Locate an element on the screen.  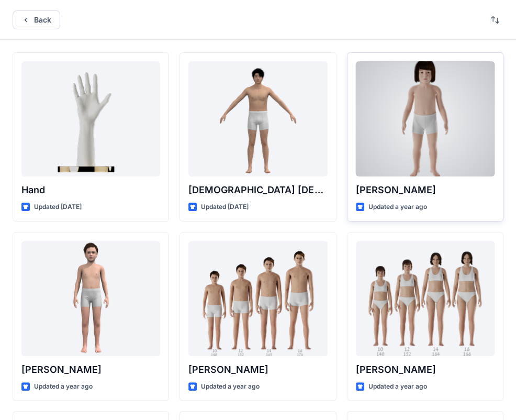
a: Brenda is located at coordinates (424, 299).